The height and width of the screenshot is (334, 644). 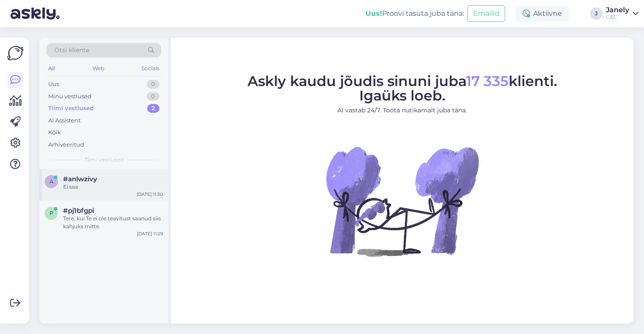 What do you see at coordinates (16, 53) in the screenshot?
I see `img: Askly Logo` at bounding box center [16, 53].